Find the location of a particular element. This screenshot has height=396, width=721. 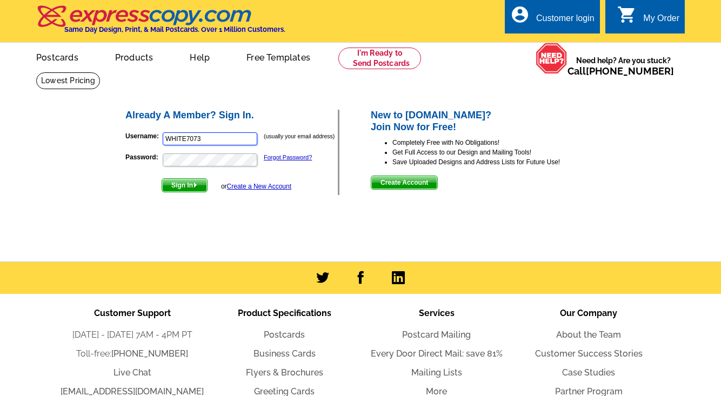

span: Services is located at coordinates (436, 313).